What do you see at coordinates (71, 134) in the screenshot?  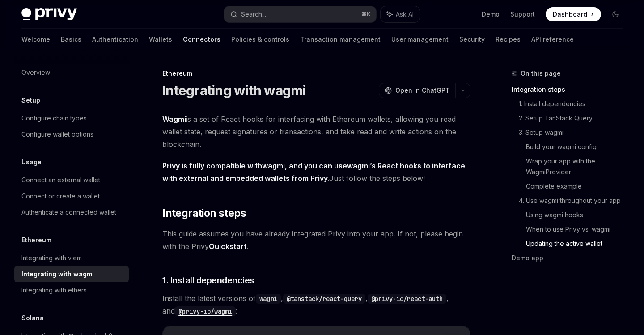 I see `a: Configure wallet options` at bounding box center [71, 134].